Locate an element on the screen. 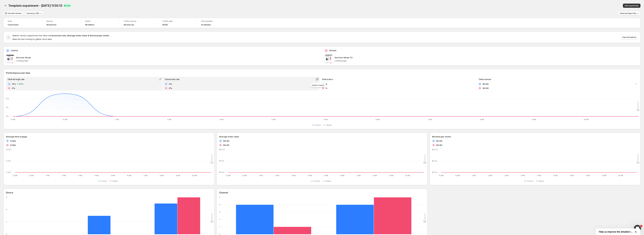  text: 2 is located at coordinates (6, 221).